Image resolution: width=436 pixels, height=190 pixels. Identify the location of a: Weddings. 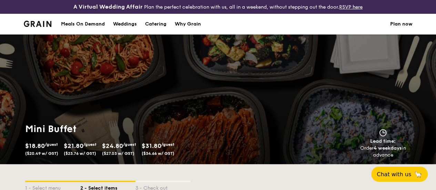
(125, 24).